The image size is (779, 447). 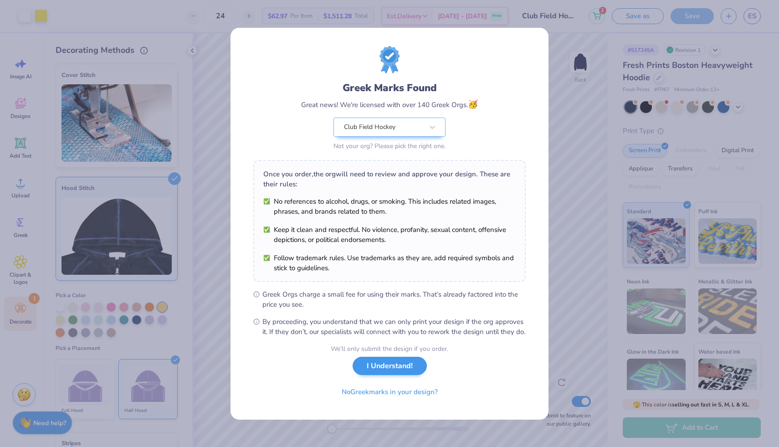 I want to click on div: Not your org? Please pick the right one., so click(x=390, y=146).